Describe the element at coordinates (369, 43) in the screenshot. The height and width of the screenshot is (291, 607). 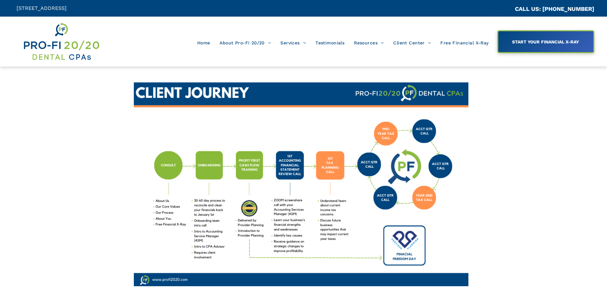
I see `a: Resources` at that location.